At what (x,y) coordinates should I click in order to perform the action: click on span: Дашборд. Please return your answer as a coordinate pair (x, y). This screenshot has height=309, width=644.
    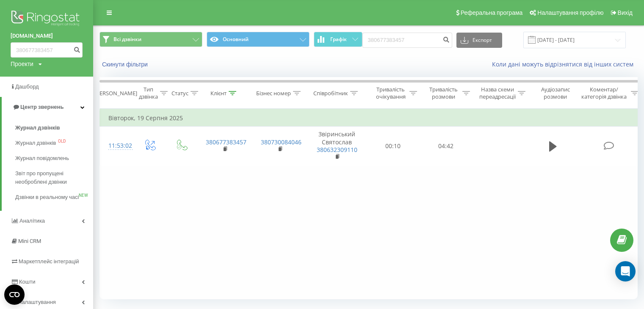
    Looking at the image, I should click on (27, 86).